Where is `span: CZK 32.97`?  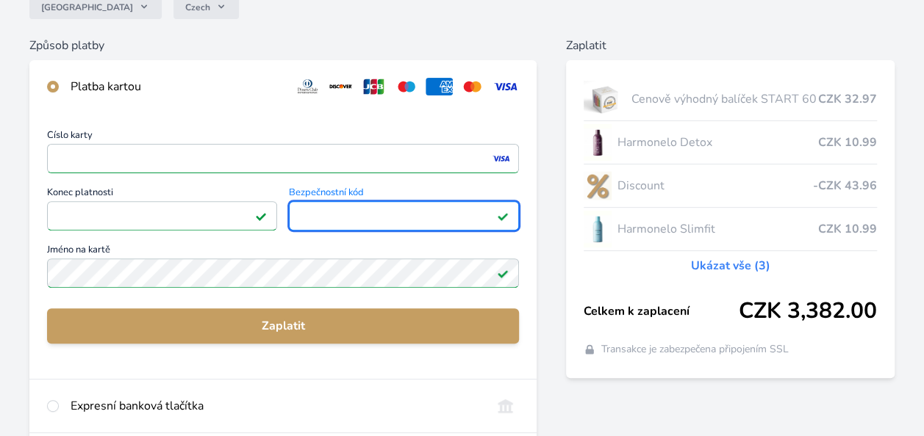 span: CZK 32.97 is located at coordinates (847, 99).